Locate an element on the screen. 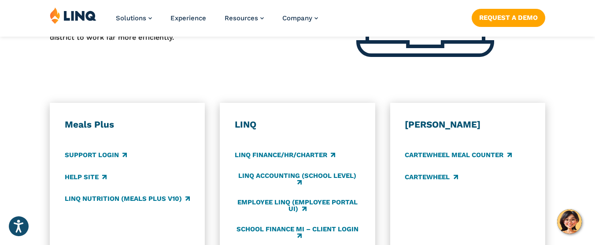 The image size is (595, 245). a: CARTEWHEEL Meal Counter is located at coordinates (458, 155).